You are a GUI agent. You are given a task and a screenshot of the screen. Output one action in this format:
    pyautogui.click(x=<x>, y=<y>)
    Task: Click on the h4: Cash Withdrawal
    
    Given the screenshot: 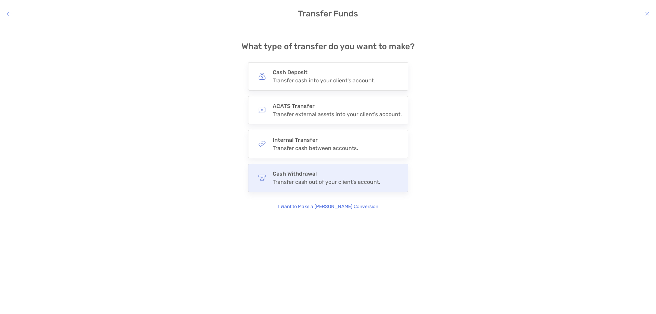 What is the action you would take?
    pyautogui.click(x=326, y=174)
    